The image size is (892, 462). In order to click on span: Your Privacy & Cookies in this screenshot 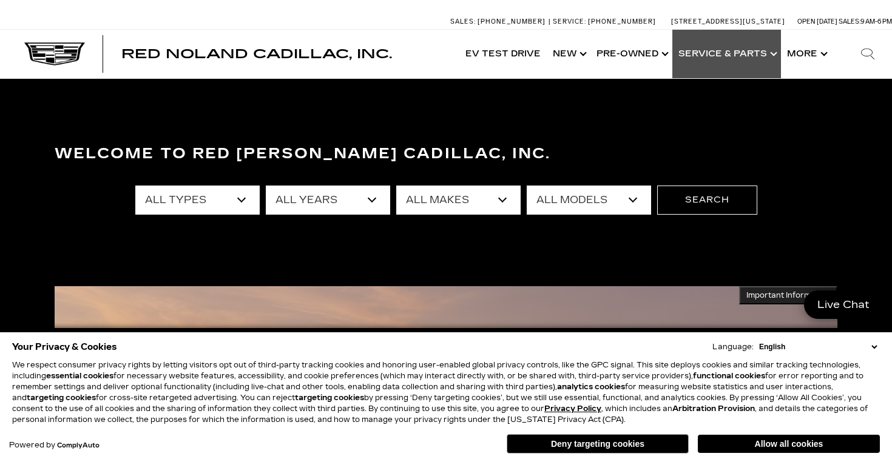, I will do `click(64, 347)`.